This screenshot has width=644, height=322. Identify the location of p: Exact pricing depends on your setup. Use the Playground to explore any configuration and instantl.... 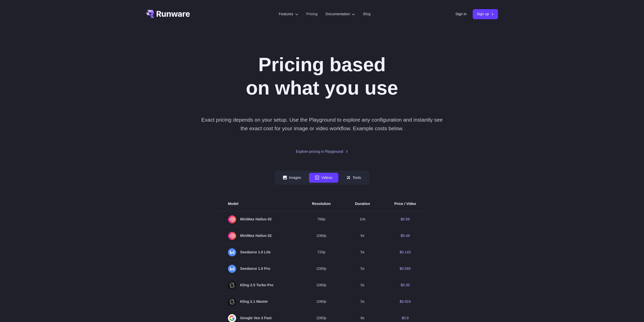
(322, 124).